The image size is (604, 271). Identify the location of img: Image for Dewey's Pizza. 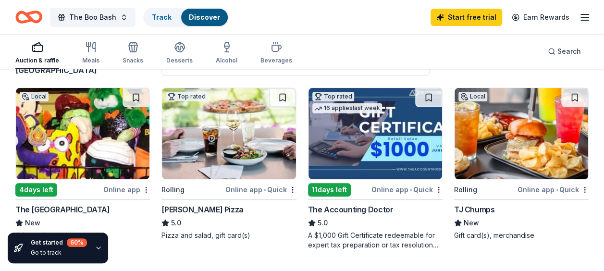
(229, 134).